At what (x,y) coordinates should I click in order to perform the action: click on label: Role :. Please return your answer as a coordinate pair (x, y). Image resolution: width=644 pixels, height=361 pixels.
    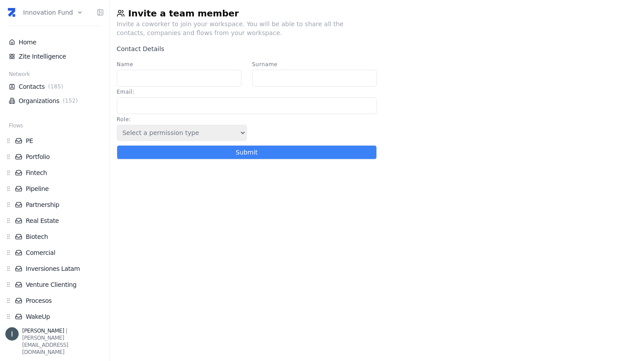
    Looking at the image, I should click on (247, 120).